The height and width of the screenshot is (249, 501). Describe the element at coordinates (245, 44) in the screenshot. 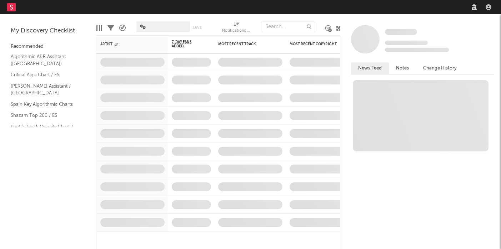

I see `div: Most Recent Track` at that location.